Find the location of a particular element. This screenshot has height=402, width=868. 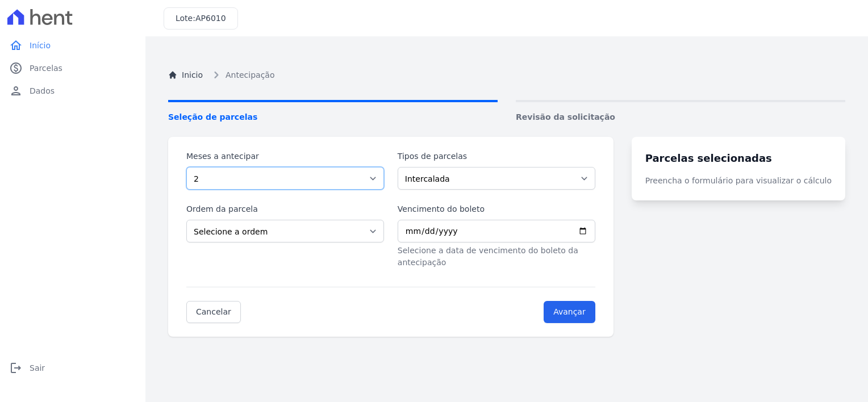

input: Avançar is located at coordinates (569, 312).